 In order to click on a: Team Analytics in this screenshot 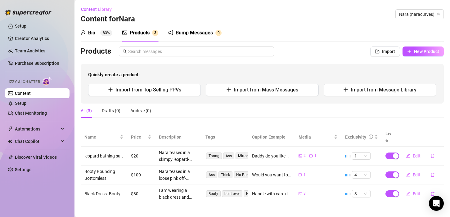, I will do `click(30, 51)`.